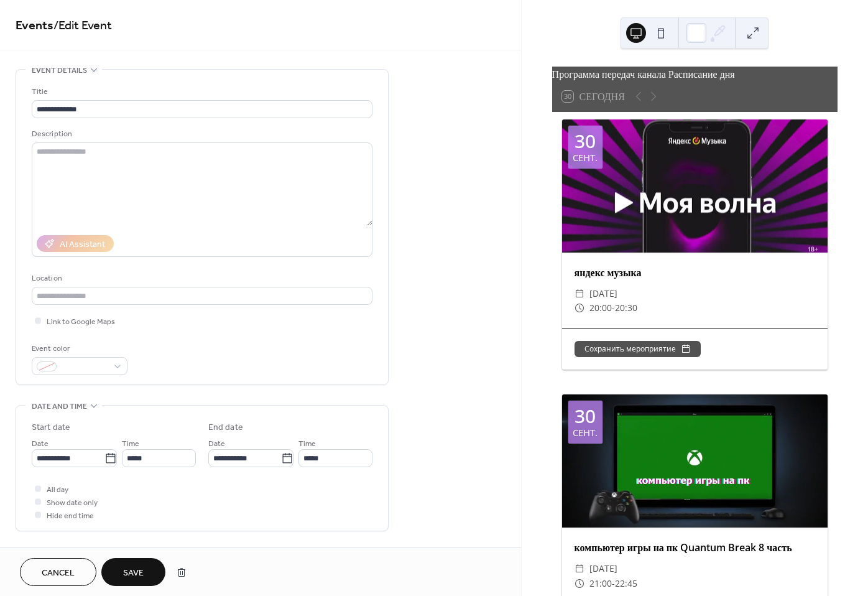 The image size is (868, 596). I want to click on button: Save, so click(133, 571).